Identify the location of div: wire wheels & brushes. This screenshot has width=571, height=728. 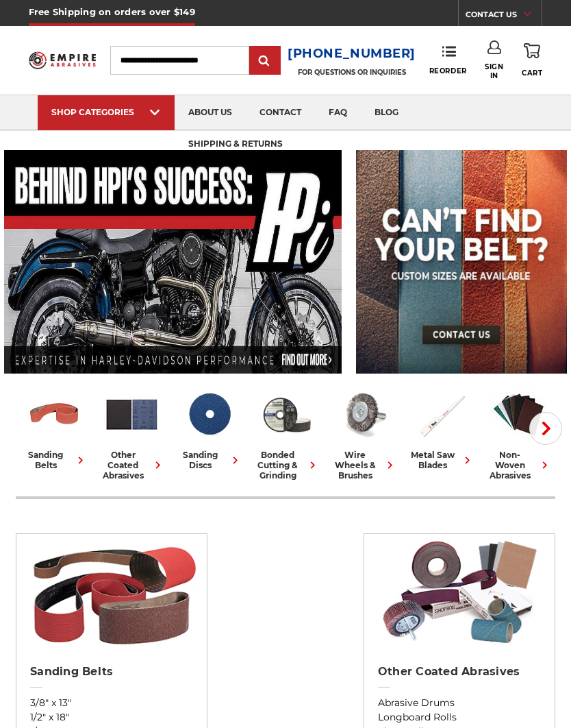
(364, 465).